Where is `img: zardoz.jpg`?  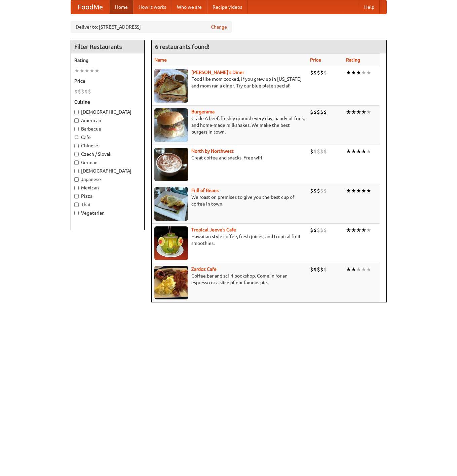 img: zardoz.jpg is located at coordinates (171, 283).